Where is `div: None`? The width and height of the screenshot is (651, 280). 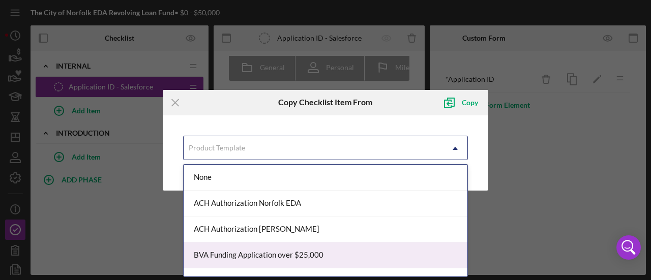 div: None is located at coordinates (325, 177).